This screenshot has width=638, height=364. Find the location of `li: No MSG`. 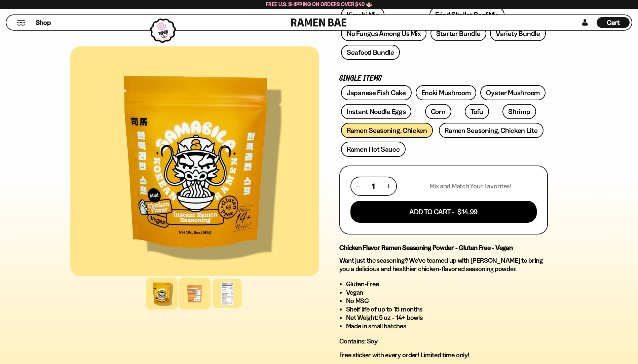

li: No MSG is located at coordinates (447, 300).